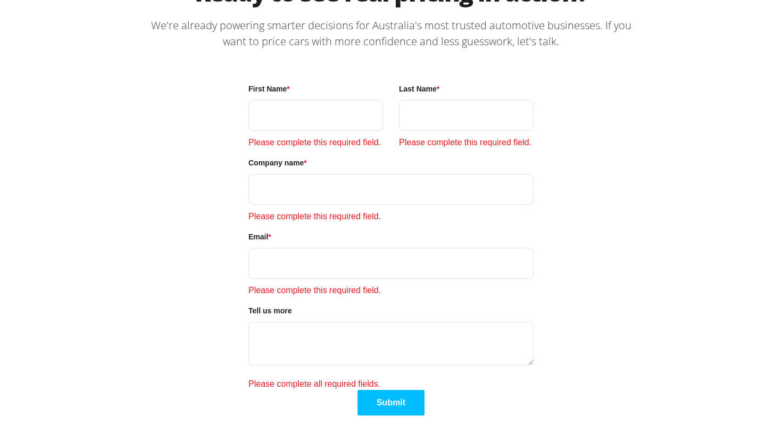  What do you see at coordinates (391, 403) in the screenshot?
I see `button: Submit` at bounding box center [391, 403].